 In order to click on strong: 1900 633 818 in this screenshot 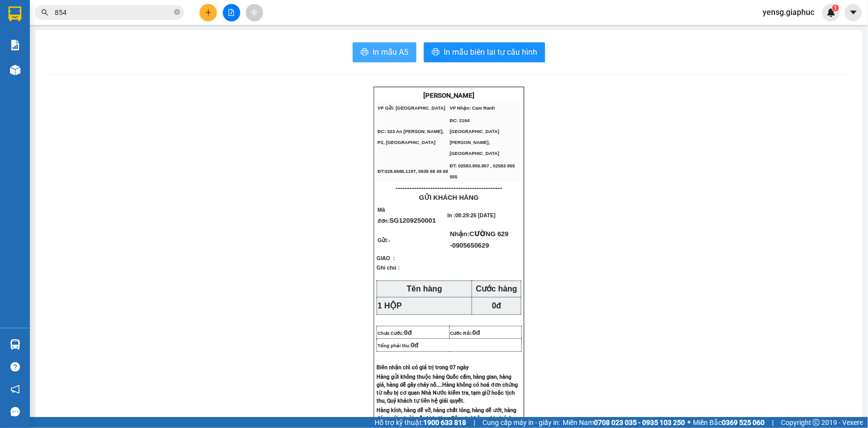, I will do `click(445, 422)`.